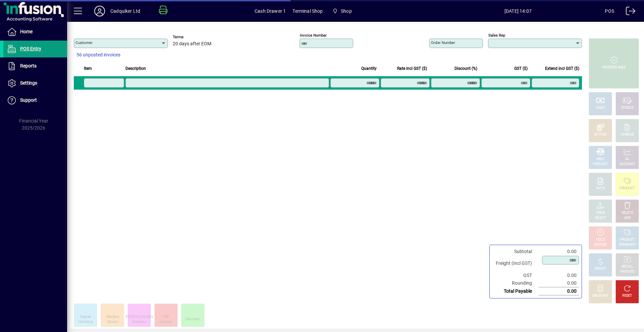  What do you see at coordinates (193, 320) in the screenshot?
I see `div: Misc Item` at bounding box center [193, 320].